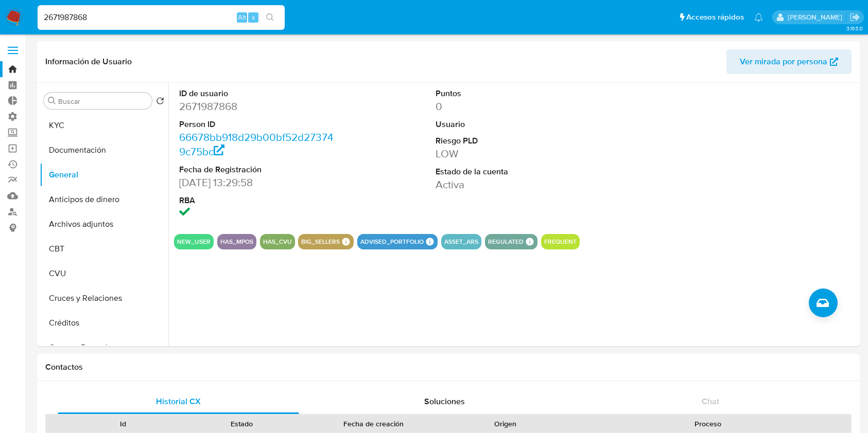 The width and height of the screenshot is (868, 433). Describe the element at coordinates (104, 323) in the screenshot. I see `button: Créditos` at that location.